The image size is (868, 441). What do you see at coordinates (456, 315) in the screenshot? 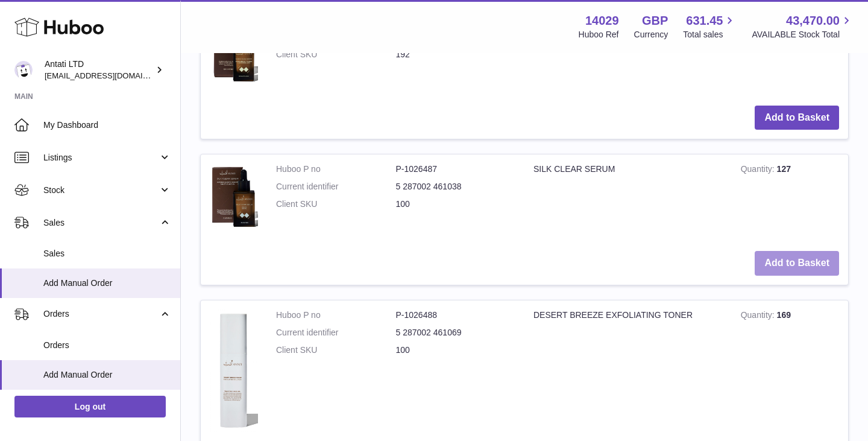
I see `dd: P-1026488` at bounding box center [456, 315].